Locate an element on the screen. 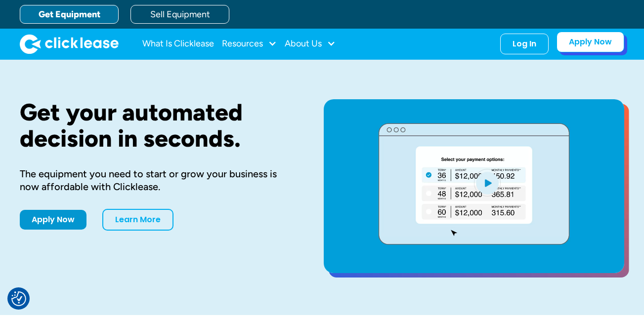 This screenshot has height=317, width=644. a: Learn More is located at coordinates (138, 220).